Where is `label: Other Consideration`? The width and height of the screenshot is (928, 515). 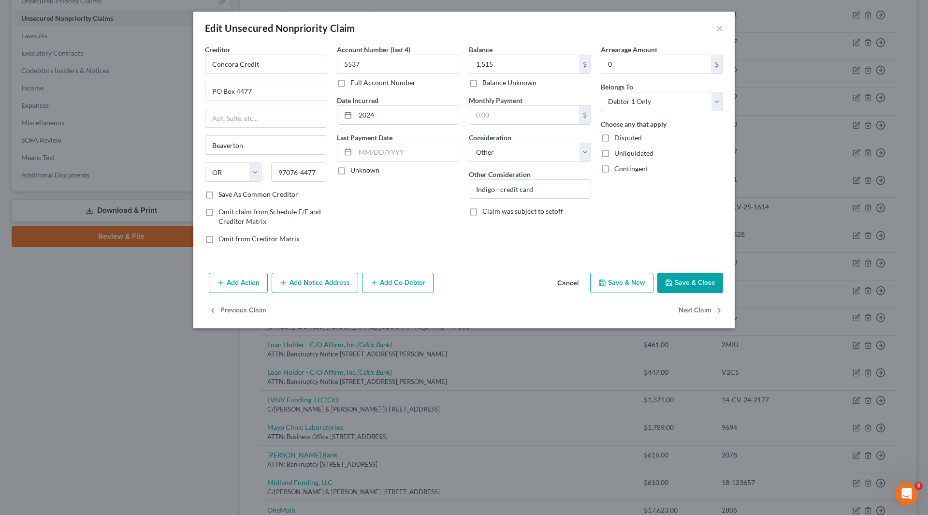
label: Other Consideration is located at coordinates (500, 174).